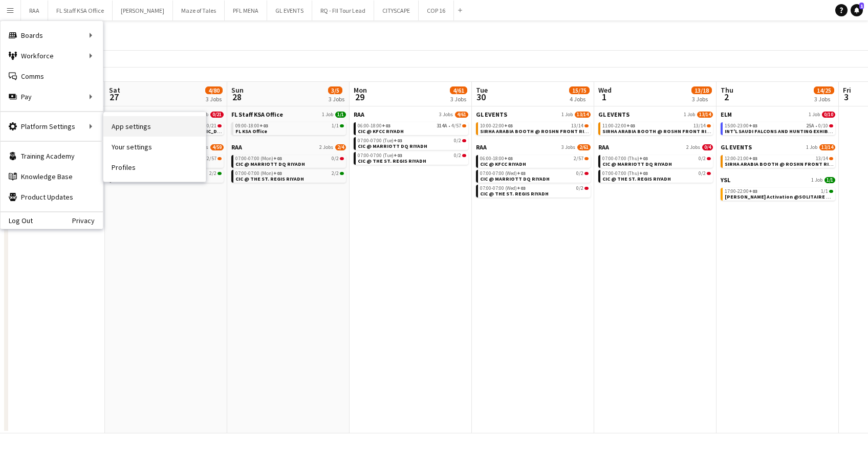  Describe the element at coordinates (778, 127) in the screenshot. I see `div: ELM1 Job0/1015:00-23:00+0325A•0/10INT'L SAUDI FALCONS AND HUNTING EXHIBITION '25 @ [GEOGRAPHIC_DA...` at that location.